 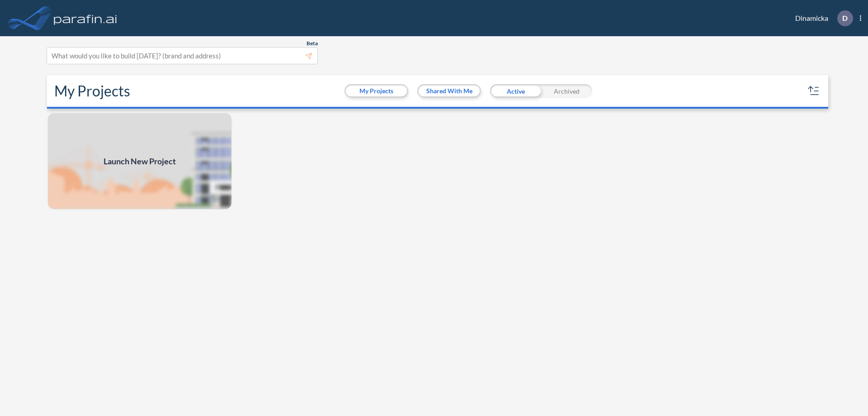 What do you see at coordinates (449, 91) in the screenshot?
I see `button: Shared With Me` at bounding box center [449, 91].